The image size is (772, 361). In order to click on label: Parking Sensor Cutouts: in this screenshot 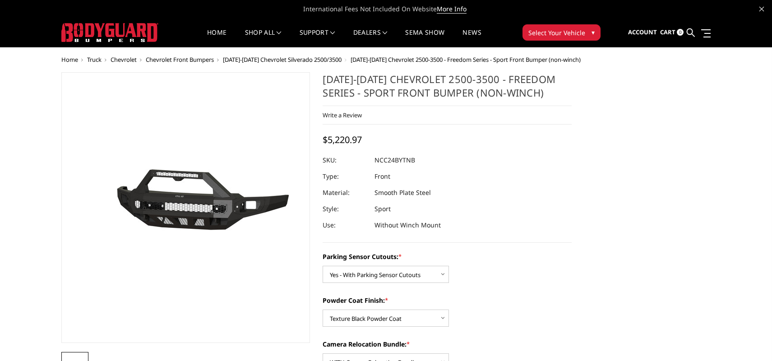, I will do `click(447, 256)`.